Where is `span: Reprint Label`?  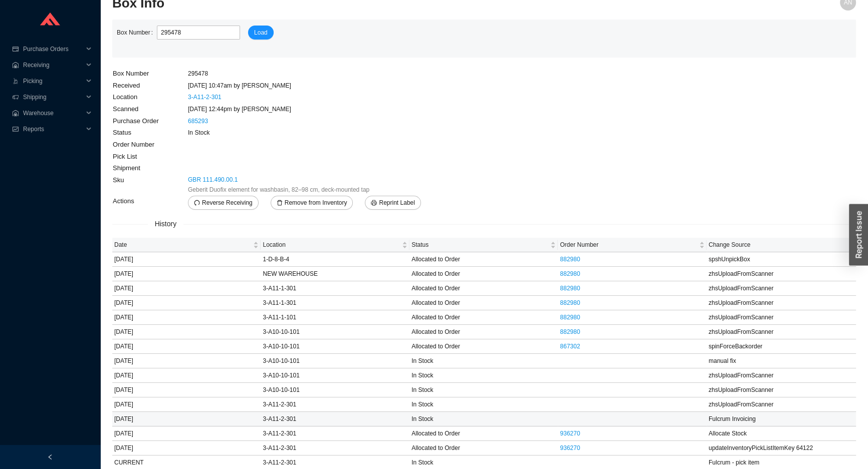 span: Reprint Label is located at coordinates (397, 203).